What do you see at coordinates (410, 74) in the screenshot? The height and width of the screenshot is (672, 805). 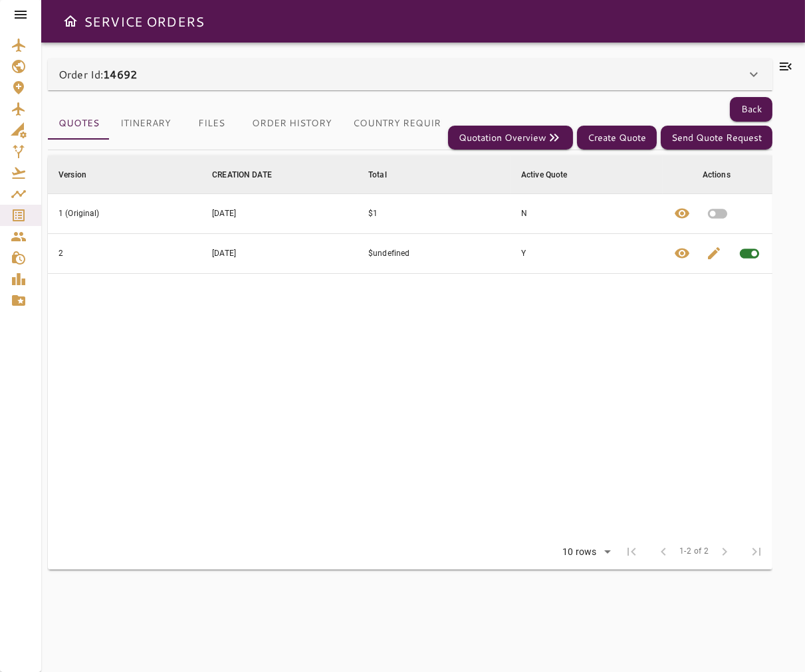 I see `div: Order Id:14692` at bounding box center [410, 74].